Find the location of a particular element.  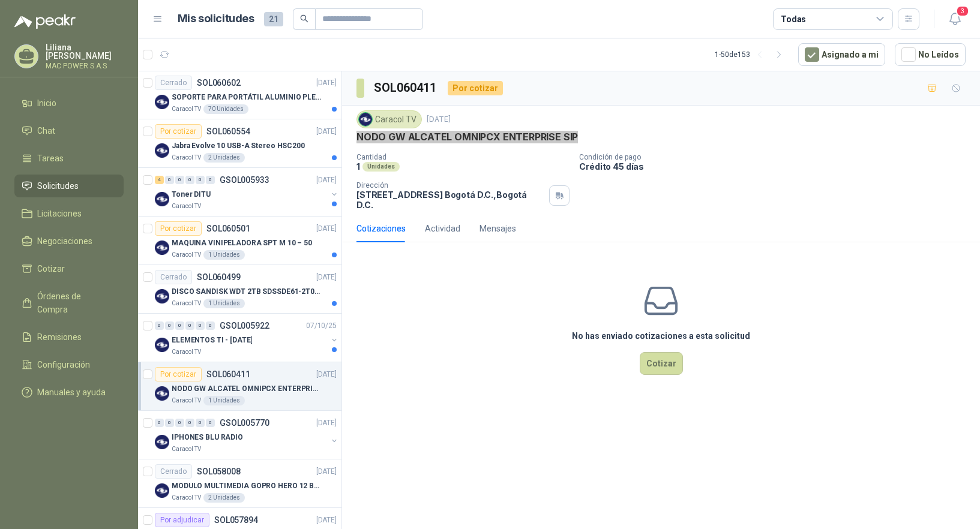

a: Inicio is located at coordinates (69, 103).